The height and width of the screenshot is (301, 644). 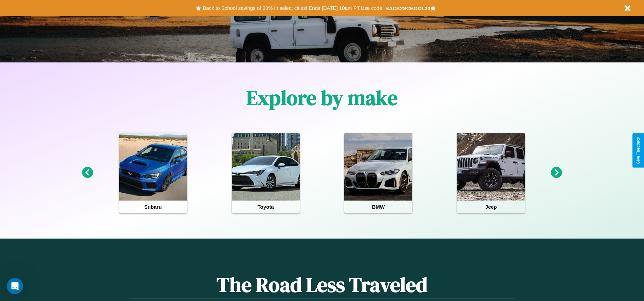 I want to click on h1: Explore by make, so click(x=322, y=98).